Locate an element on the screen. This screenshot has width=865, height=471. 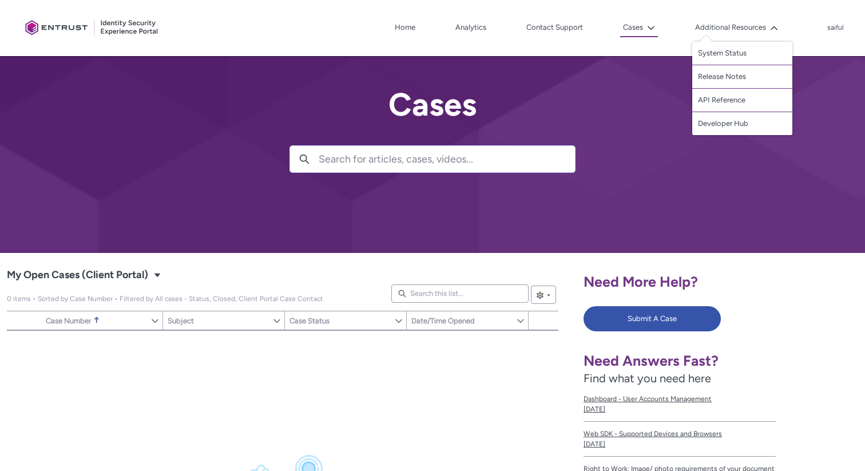
a: Subject is located at coordinates (217, 320).